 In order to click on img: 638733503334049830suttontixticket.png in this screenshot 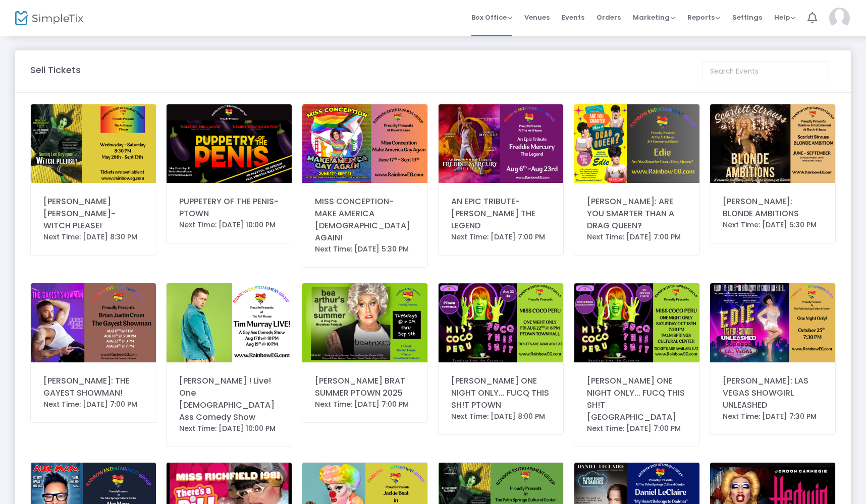, I will do `click(93, 143)`.